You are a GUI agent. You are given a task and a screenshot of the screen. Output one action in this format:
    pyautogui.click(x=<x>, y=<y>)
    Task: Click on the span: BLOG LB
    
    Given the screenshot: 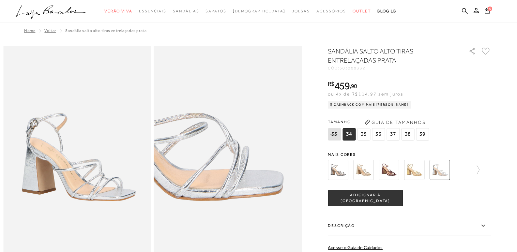 What is the action you would take?
    pyautogui.click(x=387, y=11)
    